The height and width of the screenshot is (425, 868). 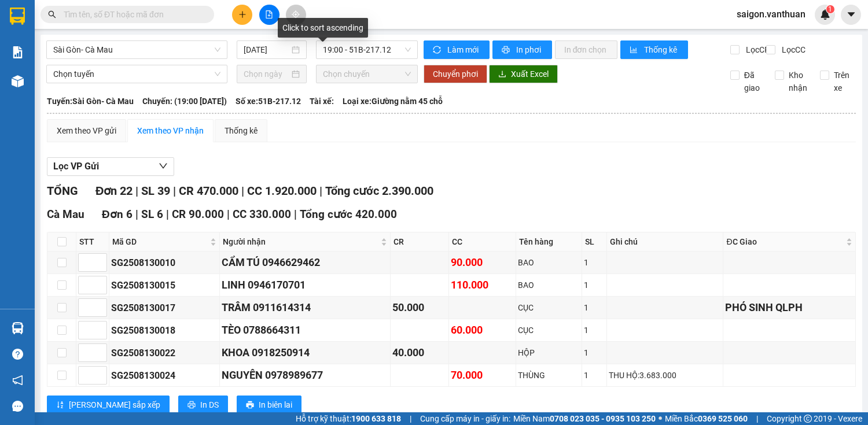 I want to click on td: SG2508130024, so click(x=165, y=375).